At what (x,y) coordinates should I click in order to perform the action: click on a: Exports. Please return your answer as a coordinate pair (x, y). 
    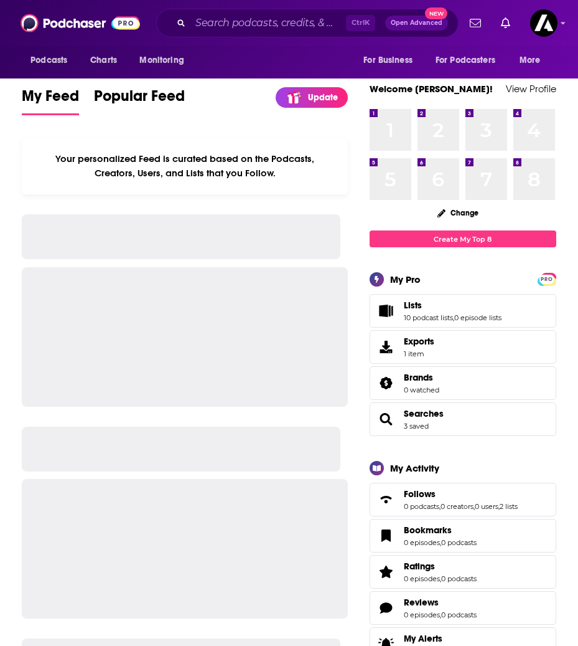
    Looking at the image, I should click on (463, 347).